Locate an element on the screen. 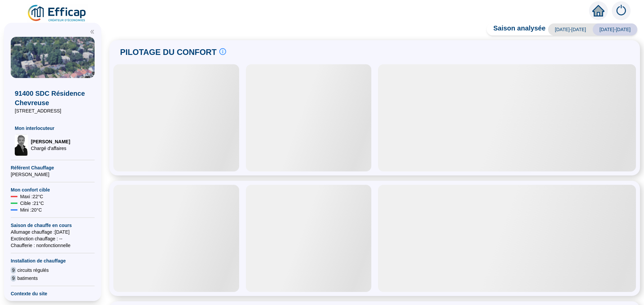 This screenshot has width=644, height=305. span: 91400 SDC Résidence Chevreuse is located at coordinates (53, 98).